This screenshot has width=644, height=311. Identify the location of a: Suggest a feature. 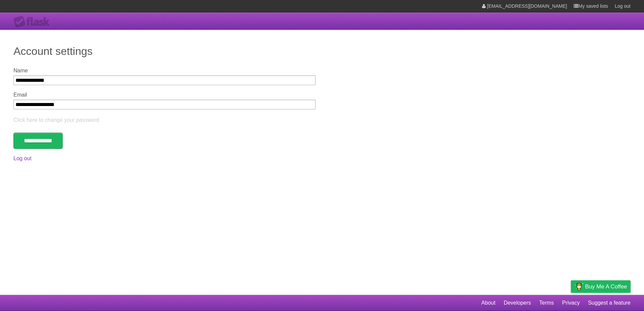
(609, 303).